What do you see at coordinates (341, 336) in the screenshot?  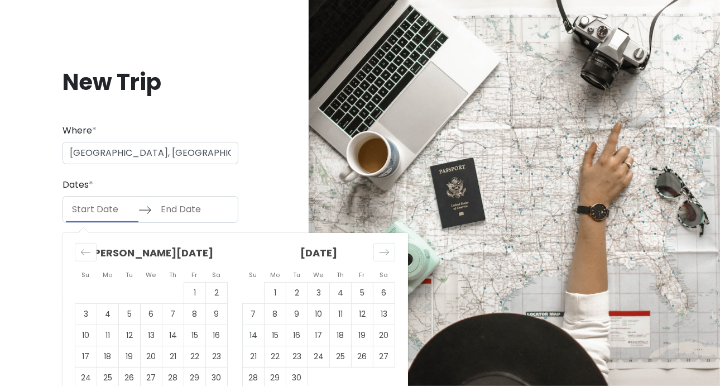 I see `td: Choose Thursday, September 18, 2025 as your check-in date. It’s available.` at bounding box center [341, 336].